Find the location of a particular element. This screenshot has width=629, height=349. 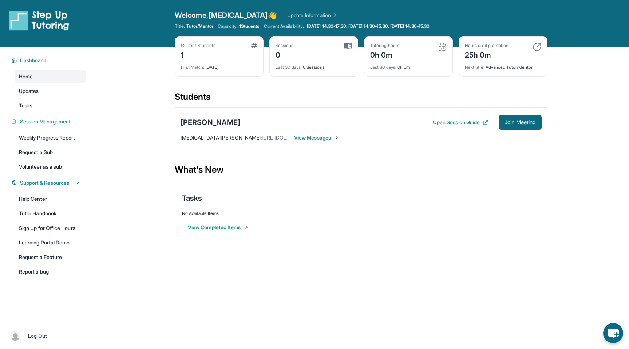

span: Support & Resources is located at coordinates (44, 183).